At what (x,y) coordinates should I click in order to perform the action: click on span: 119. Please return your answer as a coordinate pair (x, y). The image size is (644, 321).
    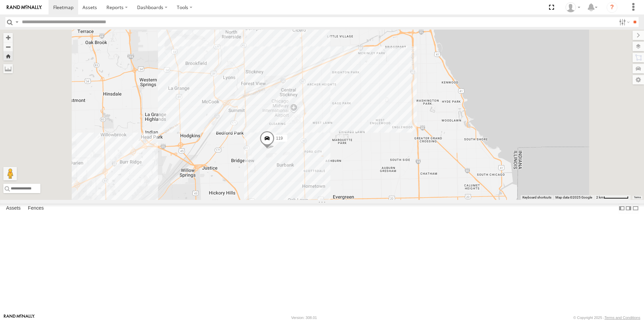
    Looking at the image, I should click on (279, 138).